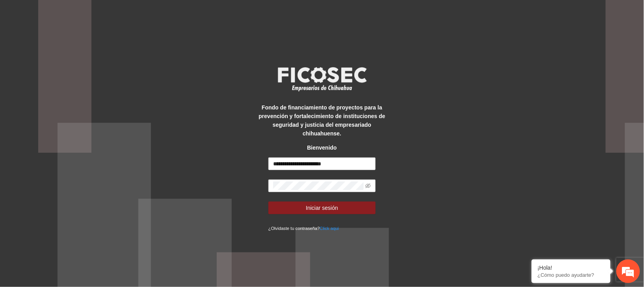 Image resolution: width=644 pixels, height=287 pixels. Describe the element at coordinates (329, 228) in the screenshot. I see `a: Click aqui` at that location.